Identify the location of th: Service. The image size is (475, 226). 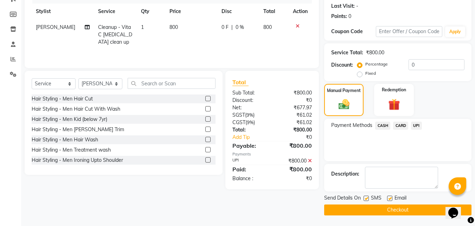
(115, 11).